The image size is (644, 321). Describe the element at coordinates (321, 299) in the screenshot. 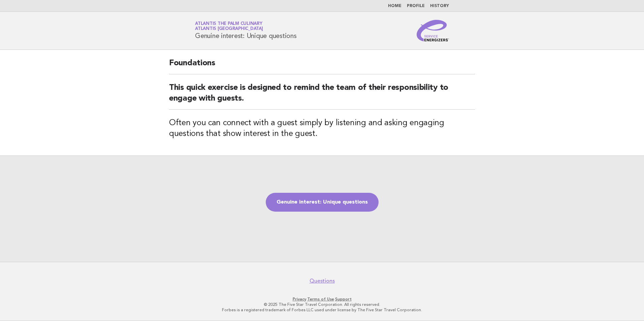

I see `a: Terms of Use` at that location.